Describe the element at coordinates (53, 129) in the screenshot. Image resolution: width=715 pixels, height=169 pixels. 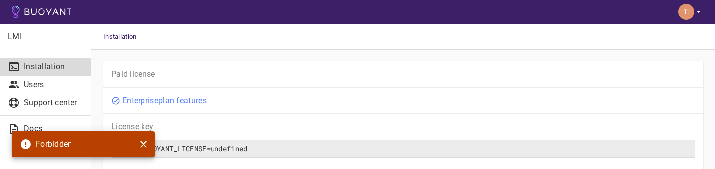
I see `p: Docs` at that location.